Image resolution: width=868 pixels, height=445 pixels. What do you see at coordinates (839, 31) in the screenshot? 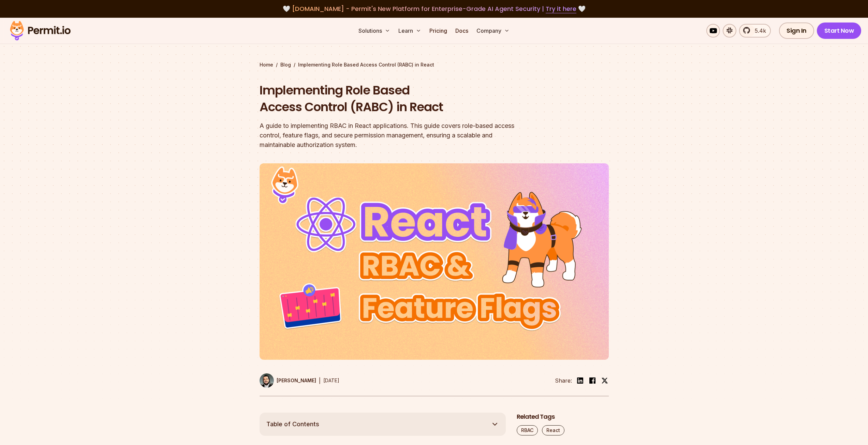
I see `a: Start Now` at bounding box center [839, 31].